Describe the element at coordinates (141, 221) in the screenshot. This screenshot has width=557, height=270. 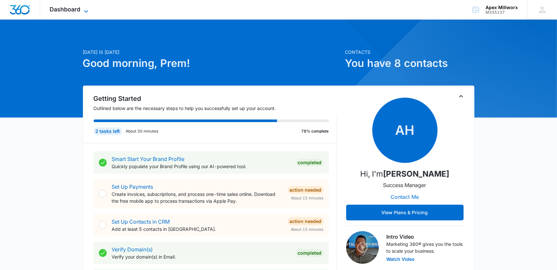
I see `a: Set Up Contacts in CRM` at that location.